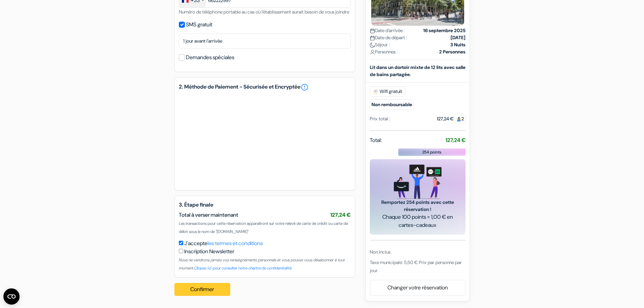  What do you see at coordinates (459, 119) in the screenshot?
I see `img: guest.svg` at bounding box center [459, 119].